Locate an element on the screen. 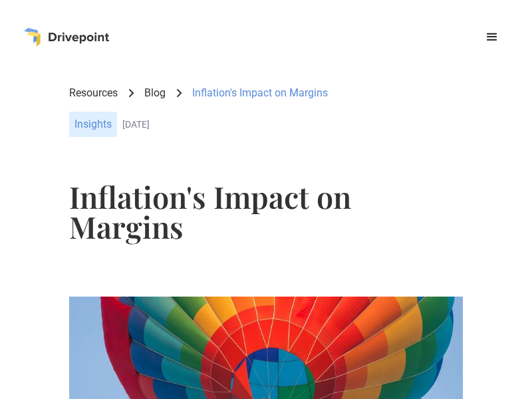 The width and height of the screenshot is (532, 399). h1: Inflation's Impact on Margins is located at coordinates (266, 212).